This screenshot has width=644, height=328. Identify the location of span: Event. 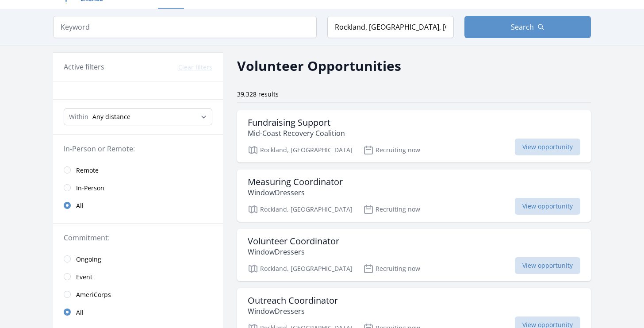
(84, 277).